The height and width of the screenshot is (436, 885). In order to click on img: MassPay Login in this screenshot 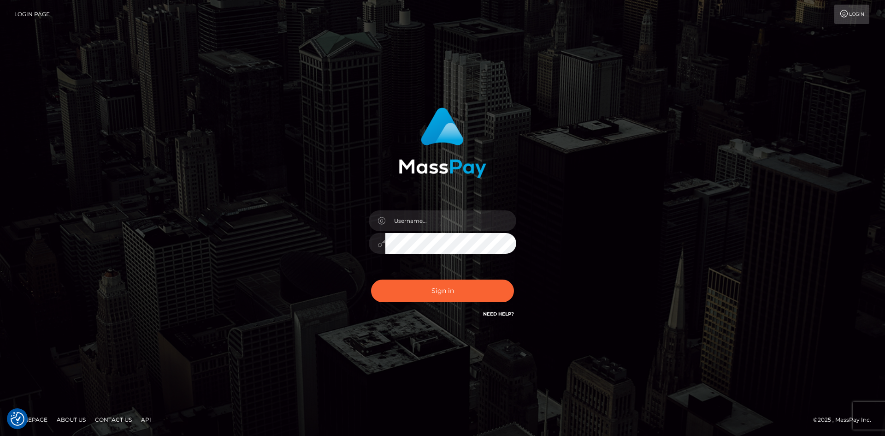, I will do `click(443, 142)`.